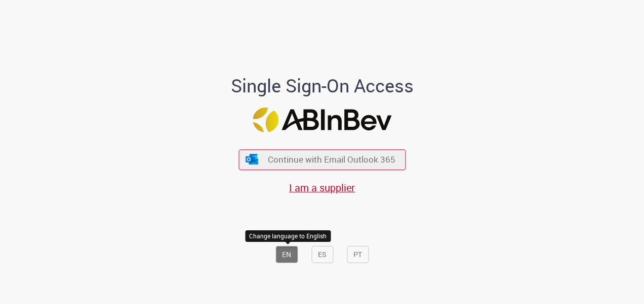 The width and height of the screenshot is (644, 304). I want to click on span: I am a supplier, so click(322, 188).